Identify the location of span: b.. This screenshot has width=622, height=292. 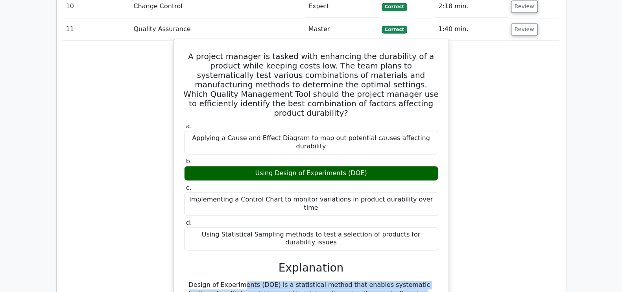
(189, 161).